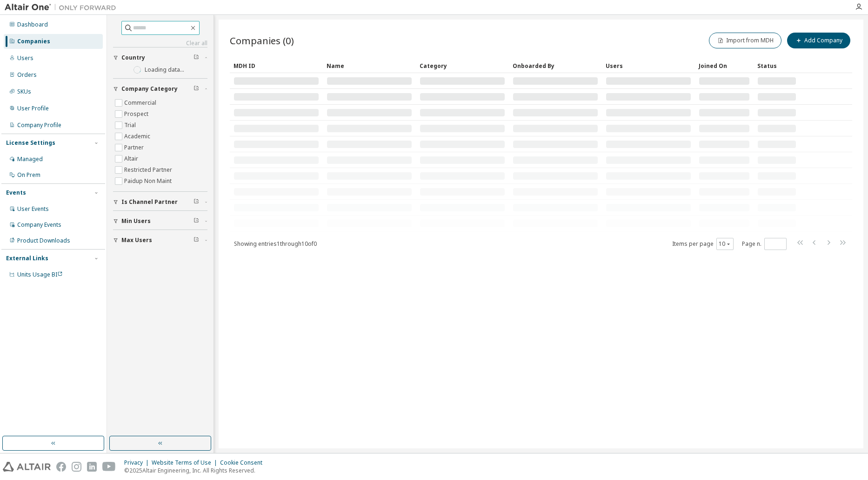  Describe the element at coordinates (138, 463) in the screenshot. I see `div: Privacy` at that location.